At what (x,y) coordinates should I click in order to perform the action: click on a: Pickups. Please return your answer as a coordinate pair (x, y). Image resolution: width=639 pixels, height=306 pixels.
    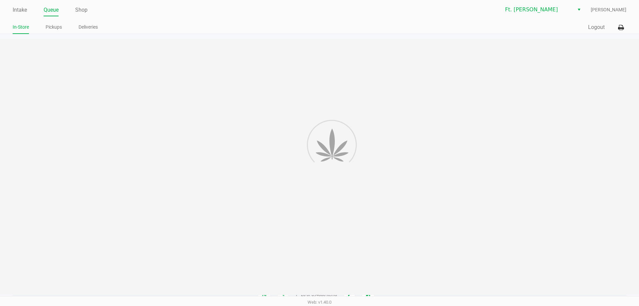
    Looking at the image, I should click on (54, 27).